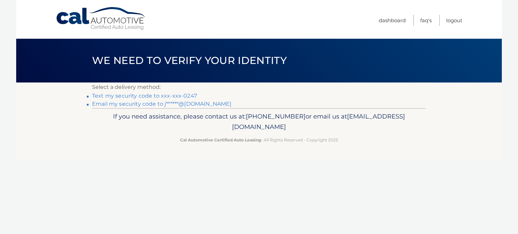 The width and height of the screenshot is (518, 234). I want to click on strong: Cal Automotive Certified Auto Leasing, so click(220, 140).